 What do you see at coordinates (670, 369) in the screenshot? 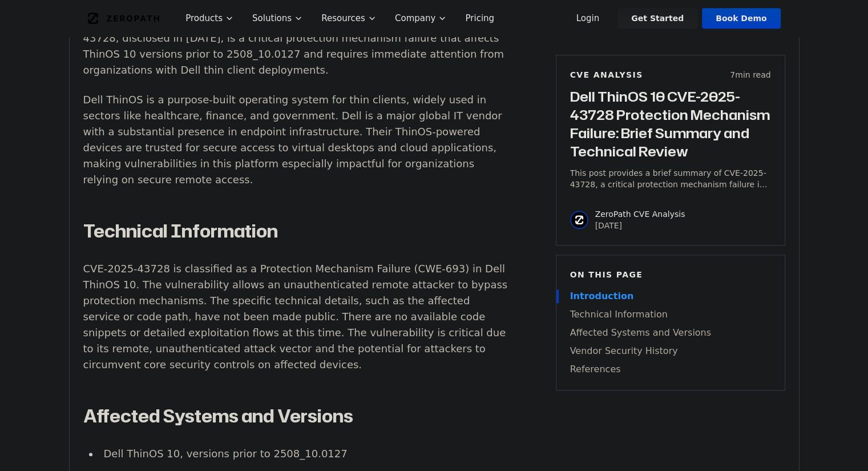
I see `a: References` at bounding box center [670, 369].